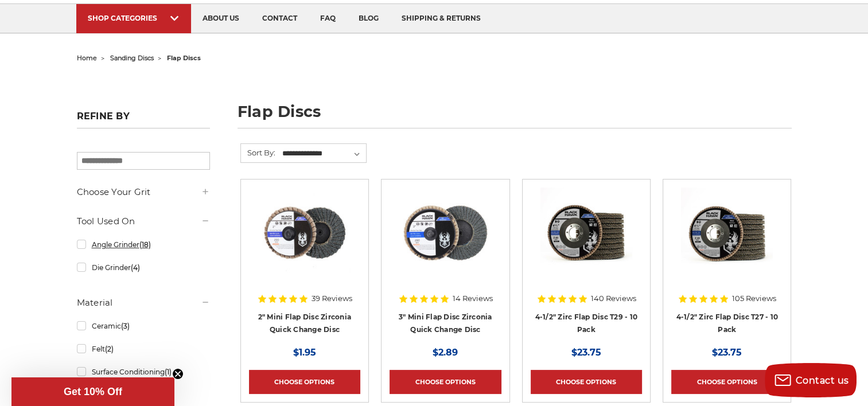  I want to click on a: 2" Mini Flap Disc Zirconia Quick Change Disc, so click(304, 324).